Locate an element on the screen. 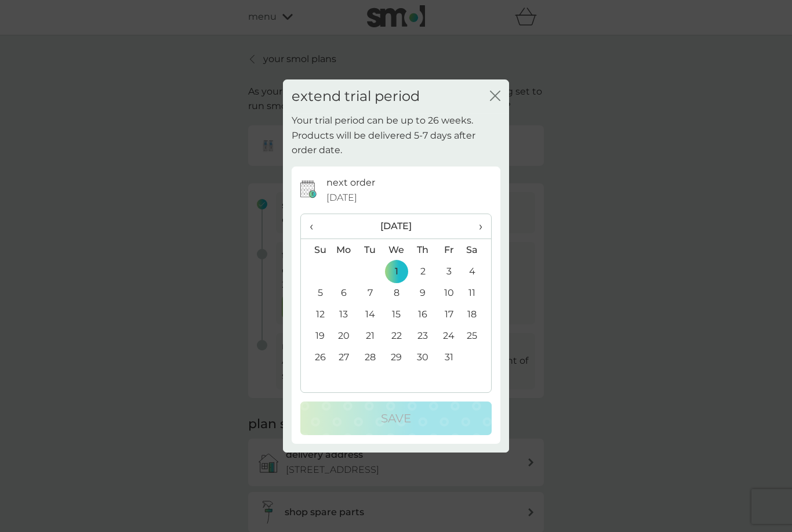 This screenshot has width=792, height=532. td: 6 is located at coordinates (344, 292).